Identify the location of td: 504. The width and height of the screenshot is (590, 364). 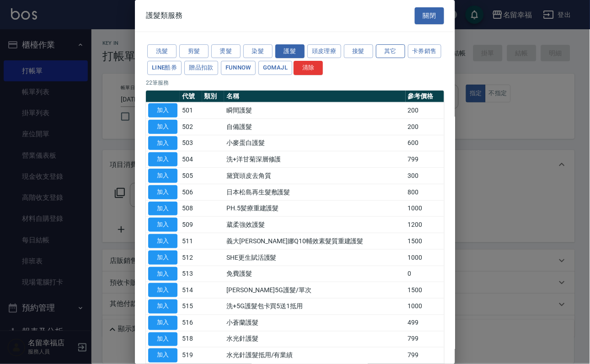
(191, 160).